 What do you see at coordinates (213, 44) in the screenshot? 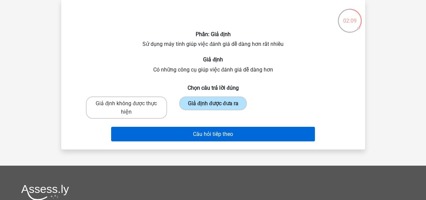
I see `font: Sử dụng máy tính giúp việc đánh giá dễ dàng hơn rất nhiều` at bounding box center [213, 44].